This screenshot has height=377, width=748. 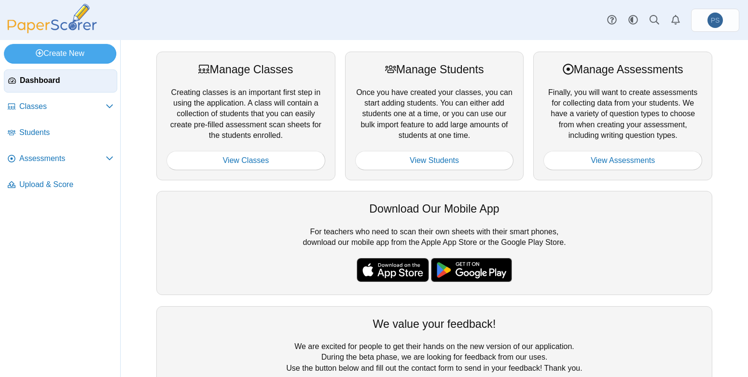 I want to click on img: PaperScorer, so click(x=52, y=18).